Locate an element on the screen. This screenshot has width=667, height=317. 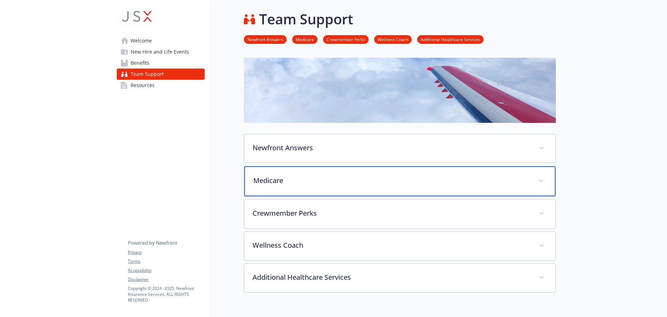
p: Medicare is located at coordinates (392, 180).